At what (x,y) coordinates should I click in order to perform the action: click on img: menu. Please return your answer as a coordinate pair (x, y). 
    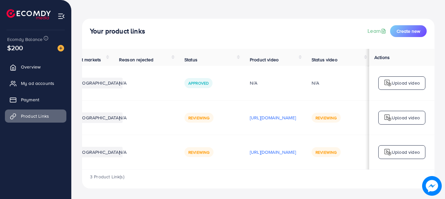
    Looking at the image, I should click on (61, 16).